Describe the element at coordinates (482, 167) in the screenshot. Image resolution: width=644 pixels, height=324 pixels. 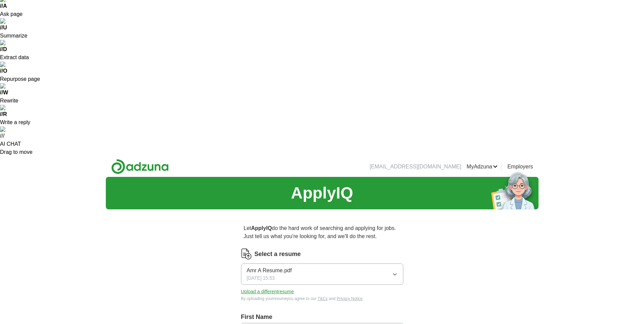
I see `a: MyAdzuna` at that location.